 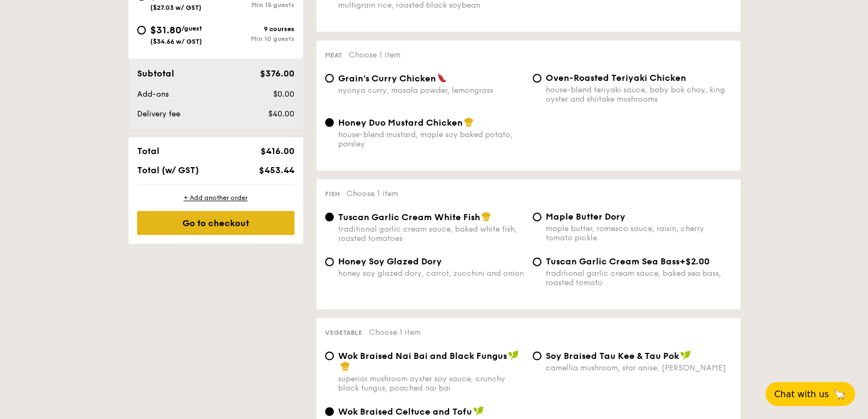 I want to click on span: ($27.03 w/ GST), so click(x=176, y=8).